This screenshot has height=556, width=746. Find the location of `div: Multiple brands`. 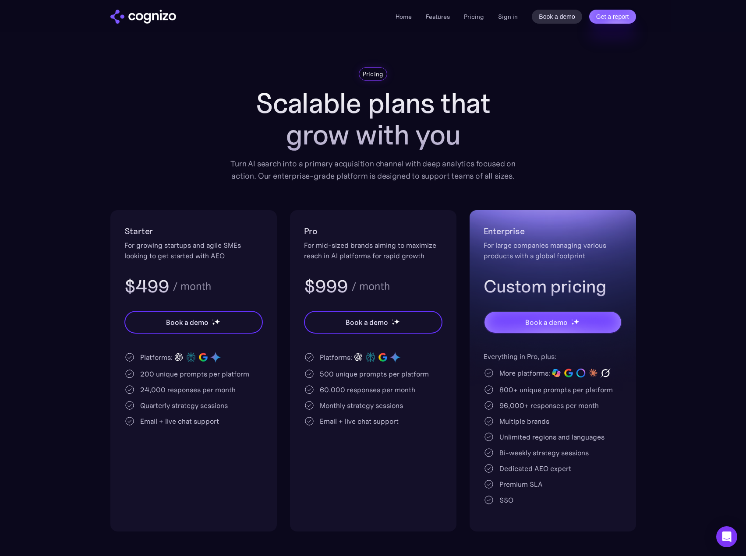

div: Multiple brands is located at coordinates (524, 421).